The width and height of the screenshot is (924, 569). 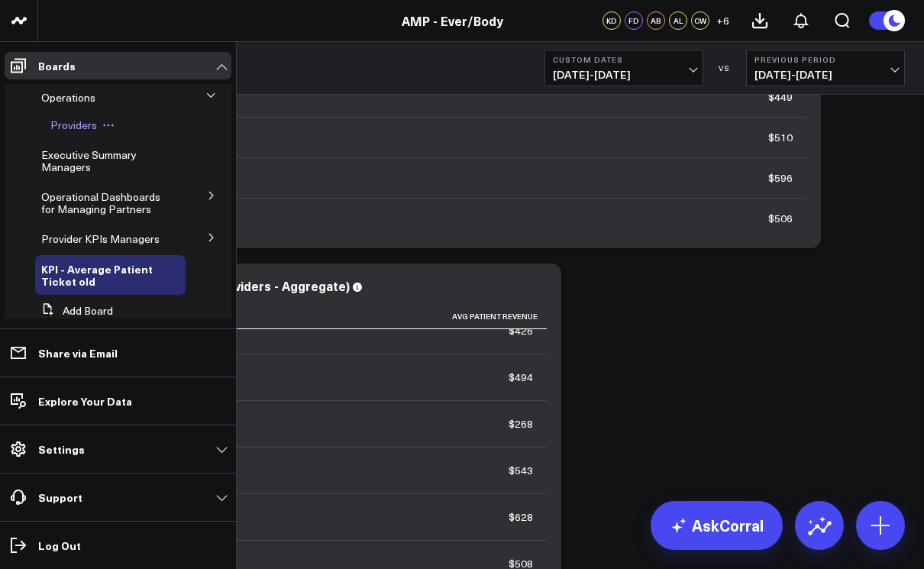 What do you see at coordinates (100, 238) in the screenshot?
I see `span: Provider KPIs Managers` at bounding box center [100, 238].